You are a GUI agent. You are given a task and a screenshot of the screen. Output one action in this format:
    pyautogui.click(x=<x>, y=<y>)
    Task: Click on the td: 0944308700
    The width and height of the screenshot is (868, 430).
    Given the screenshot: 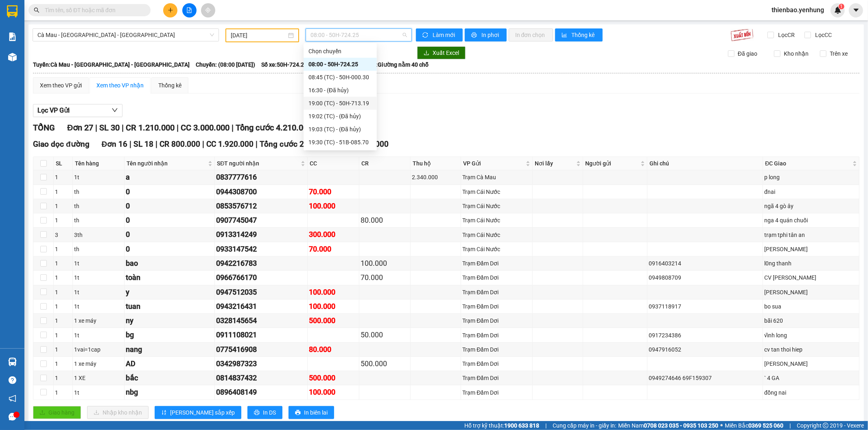 What is the action you would take?
    pyautogui.click(x=262, y=192)
    